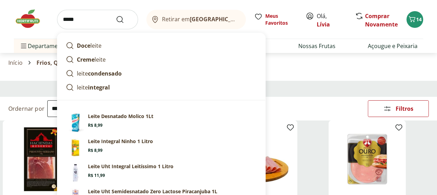 The height and width of the screenshot is (195, 437). Describe the element at coordinates (121, 116) in the screenshot. I see `p: Leite Desnatado Molico 1Lt` at that location.